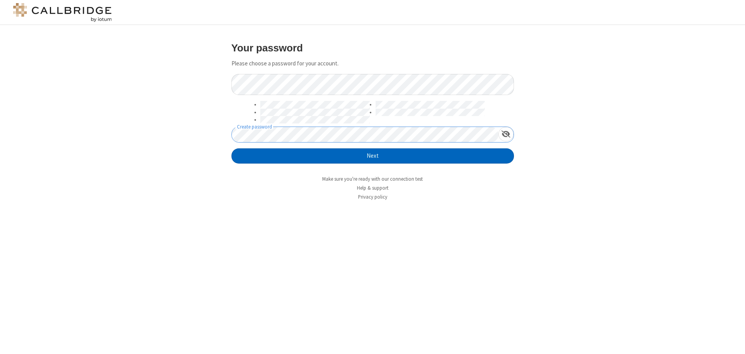 Image resolution: width=745 pixels, height=354 pixels. Describe the element at coordinates (372, 188) in the screenshot. I see `a: Help & support` at that location.